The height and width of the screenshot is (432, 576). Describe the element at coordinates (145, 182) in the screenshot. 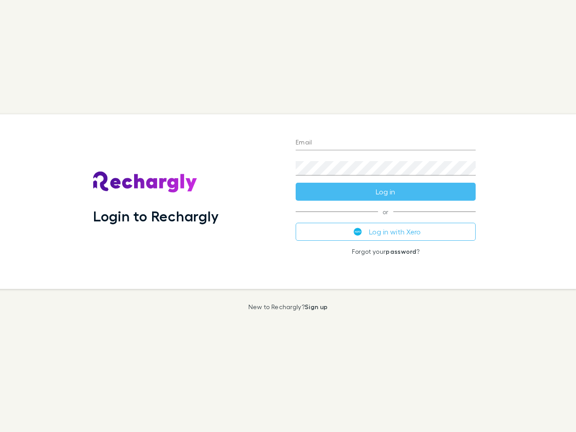

I see `img: Rechargly's Logo` at that location.